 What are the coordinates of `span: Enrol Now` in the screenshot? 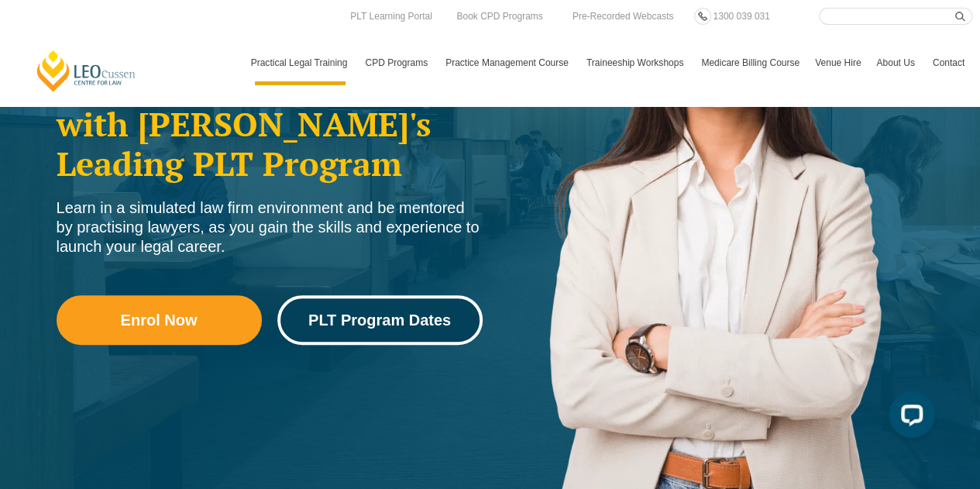 It's located at (159, 320).